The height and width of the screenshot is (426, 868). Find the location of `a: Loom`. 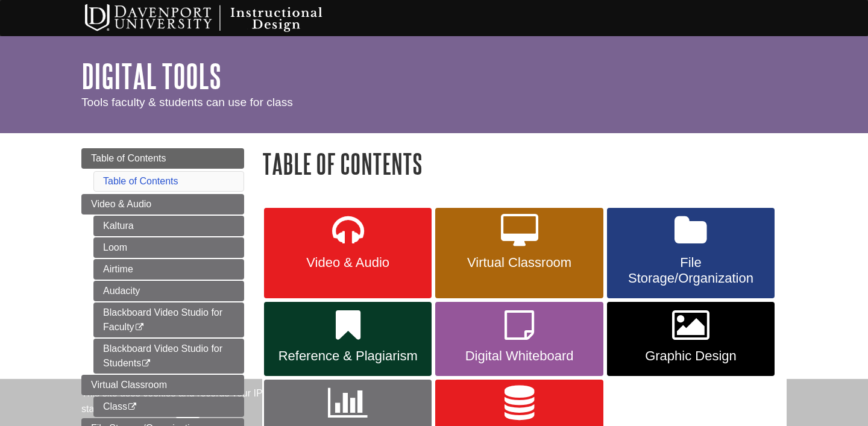

a: Loom is located at coordinates (169, 248).